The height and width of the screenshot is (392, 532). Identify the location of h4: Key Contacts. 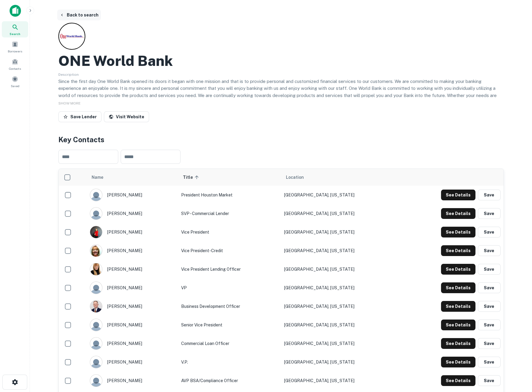
(281, 139).